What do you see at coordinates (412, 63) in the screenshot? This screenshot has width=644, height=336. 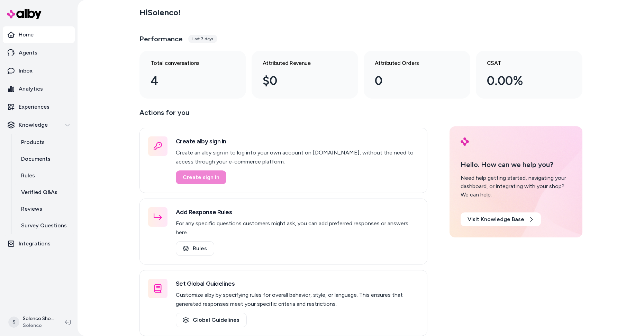 I see `h3: Attributed Orders` at bounding box center [412, 63].